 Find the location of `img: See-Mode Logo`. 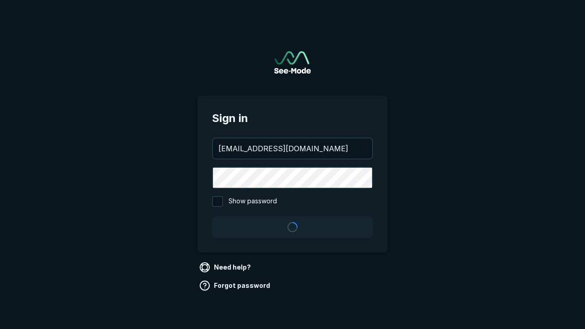

img: See-Mode Logo is located at coordinates (292, 62).